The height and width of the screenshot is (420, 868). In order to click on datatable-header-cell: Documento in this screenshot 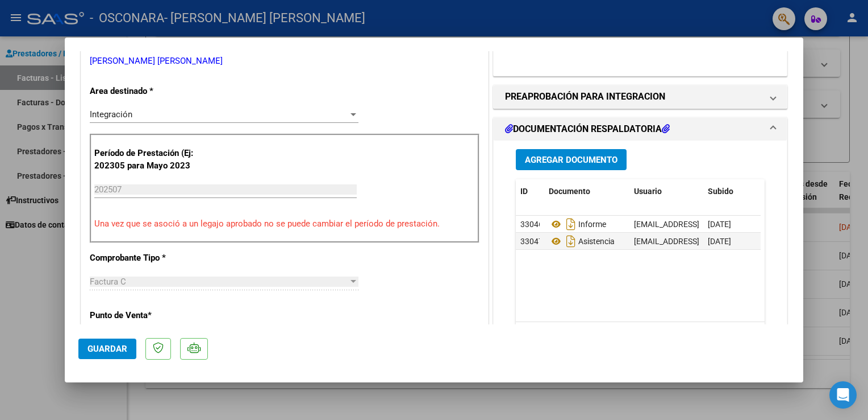, I will do `click(587, 191)`.